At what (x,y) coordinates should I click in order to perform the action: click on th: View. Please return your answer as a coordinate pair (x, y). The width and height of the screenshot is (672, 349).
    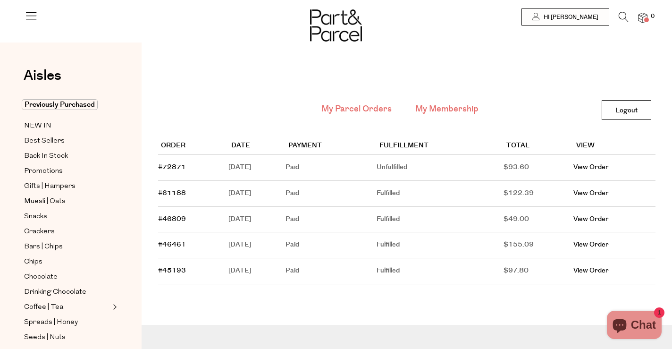
    Looking at the image, I should click on (614, 146).